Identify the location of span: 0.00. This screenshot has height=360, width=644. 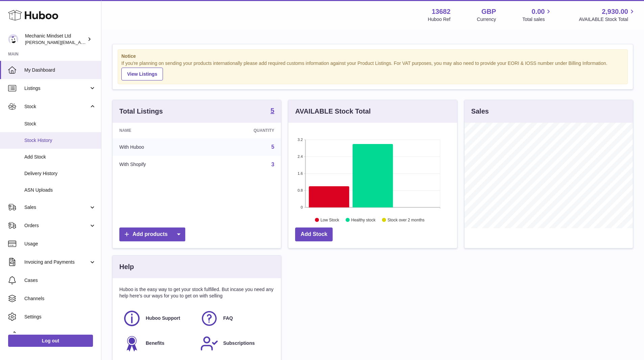
(538, 11).